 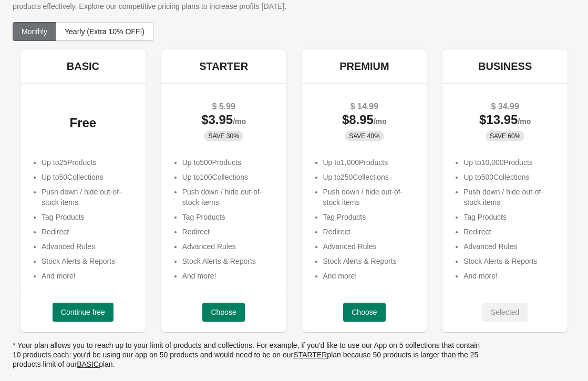 I want to click on p: Up to 50 Collections, so click(x=88, y=177).